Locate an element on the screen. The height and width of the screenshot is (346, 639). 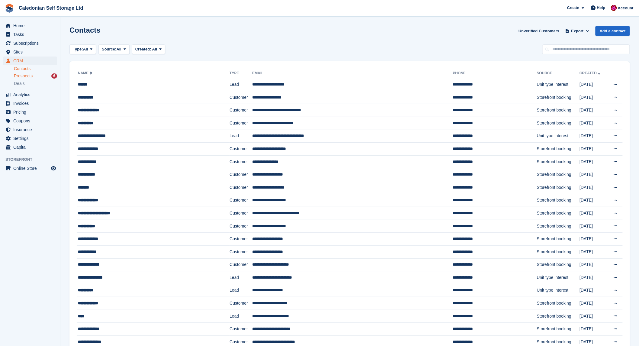
span: Invoices is located at coordinates (31, 103).